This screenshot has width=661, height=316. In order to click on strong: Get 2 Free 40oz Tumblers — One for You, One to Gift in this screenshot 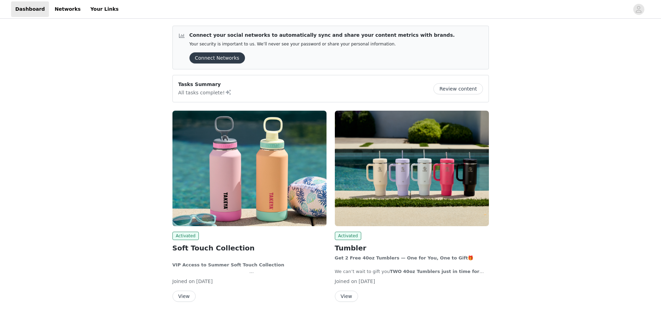, I will do `click(402, 258)`.